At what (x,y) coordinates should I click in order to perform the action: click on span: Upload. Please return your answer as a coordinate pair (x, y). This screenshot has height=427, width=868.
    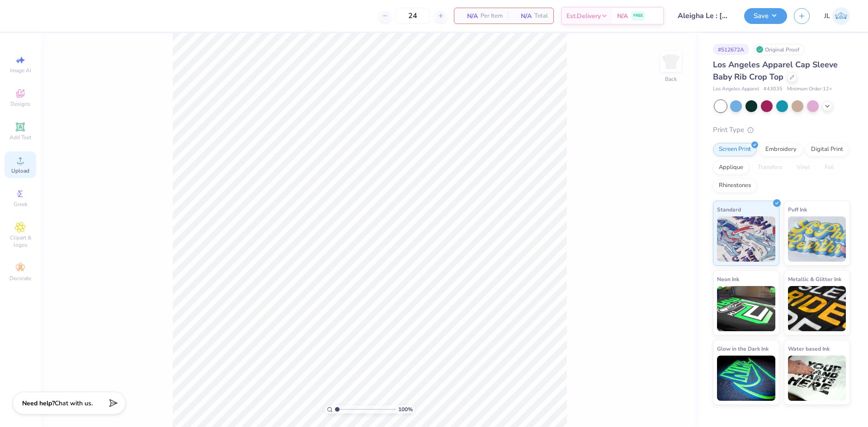
    Looking at the image, I should click on (20, 171).